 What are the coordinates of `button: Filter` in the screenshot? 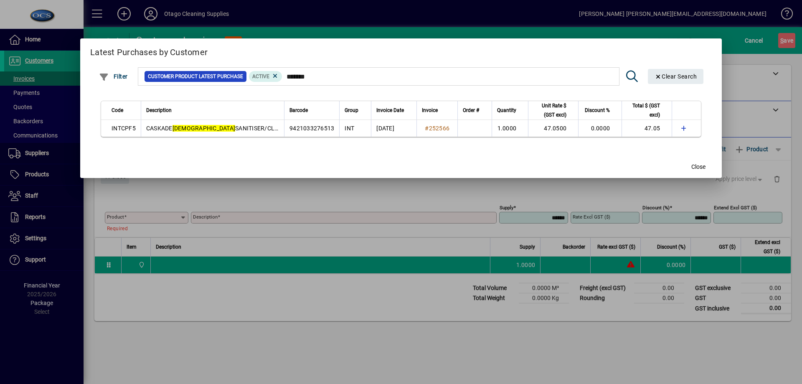 It's located at (113, 76).